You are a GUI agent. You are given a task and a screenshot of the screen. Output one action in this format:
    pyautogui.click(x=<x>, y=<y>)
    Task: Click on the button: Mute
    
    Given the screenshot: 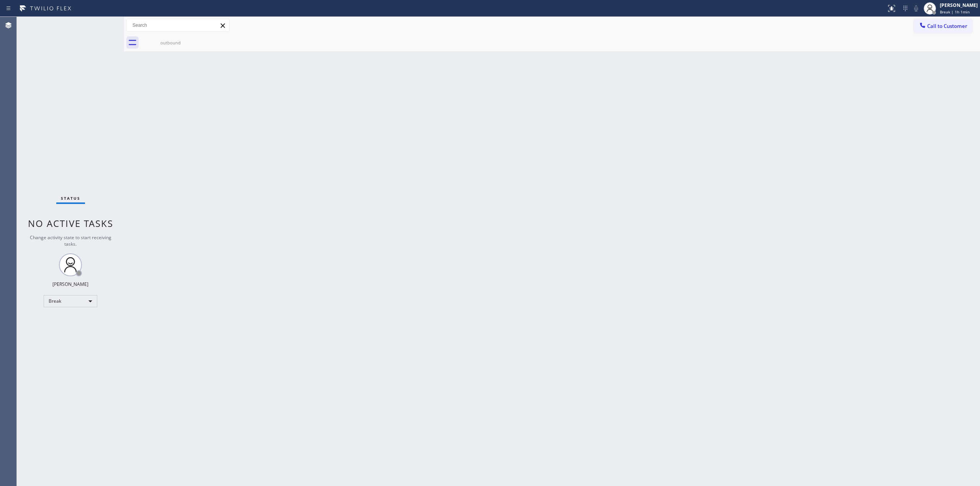 What is the action you would take?
    pyautogui.click(x=916, y=8)
    